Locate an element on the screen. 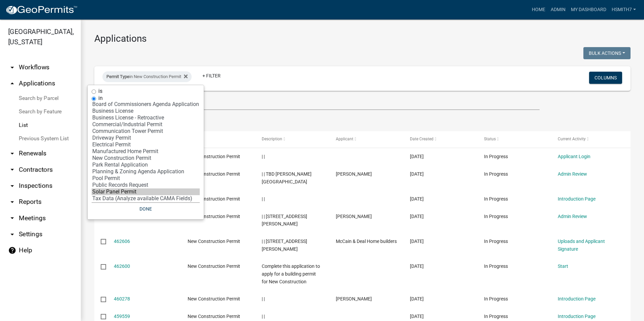 Image resolution: width=644 pixels, height=321 pixels. option: Tax Data (Analyze available CAMA Fields) is located at coordinates (146, 199).